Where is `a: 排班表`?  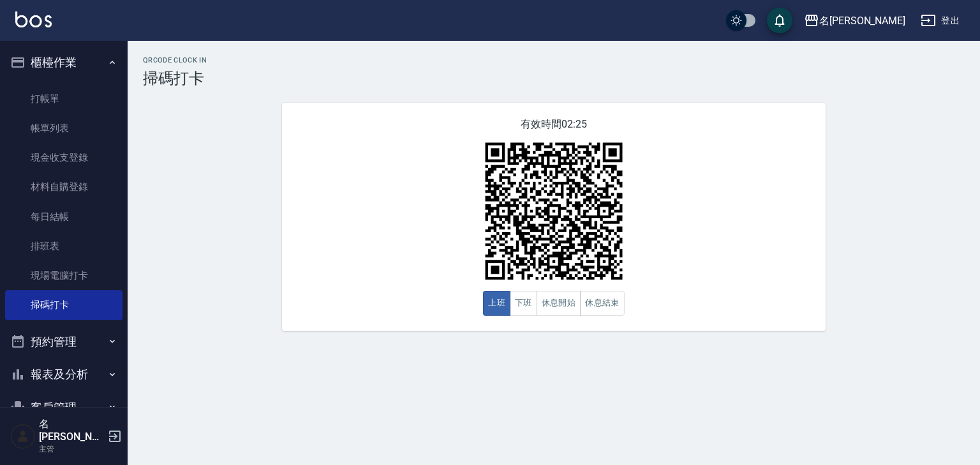 a: 排班表 is located at coordinates (64, 246).